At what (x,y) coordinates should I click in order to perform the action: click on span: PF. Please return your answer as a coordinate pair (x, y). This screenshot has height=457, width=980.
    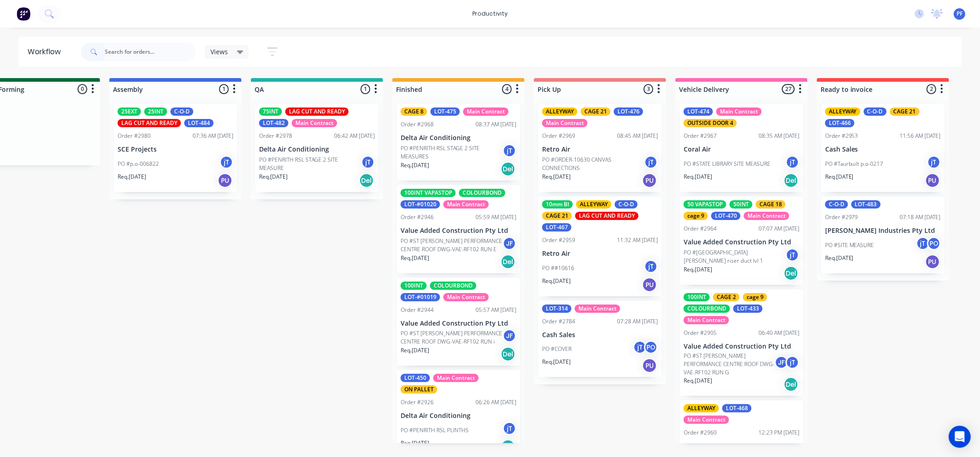
    Looking at the image, I should click on (959, 14).